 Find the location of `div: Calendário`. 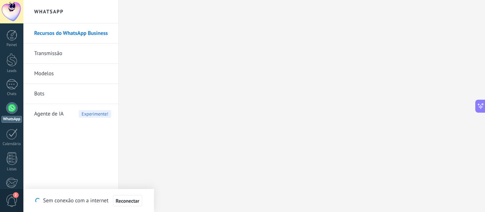

div: Calendário is located at coordinates (12, 144).